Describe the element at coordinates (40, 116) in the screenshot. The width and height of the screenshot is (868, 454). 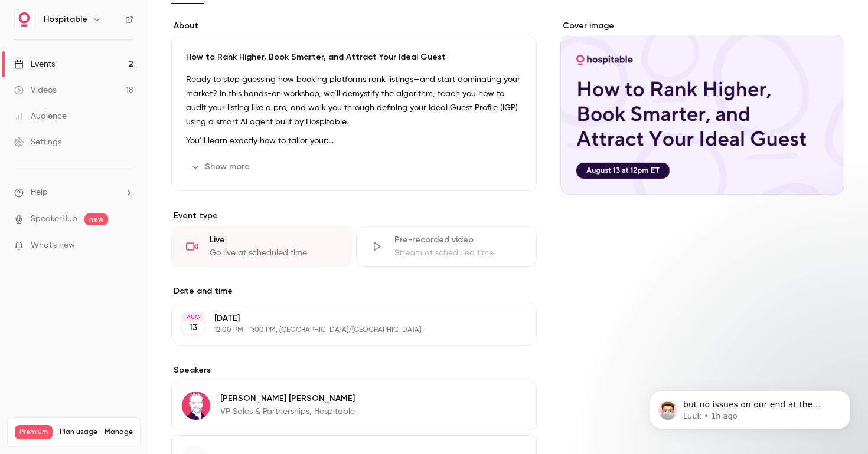
I see `div: Audience` at that location.